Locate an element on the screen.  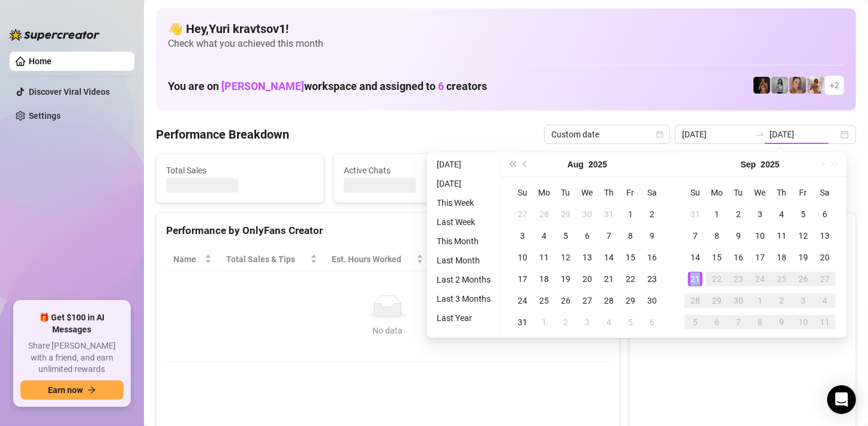
span: to is located at coordinates (760, 134).